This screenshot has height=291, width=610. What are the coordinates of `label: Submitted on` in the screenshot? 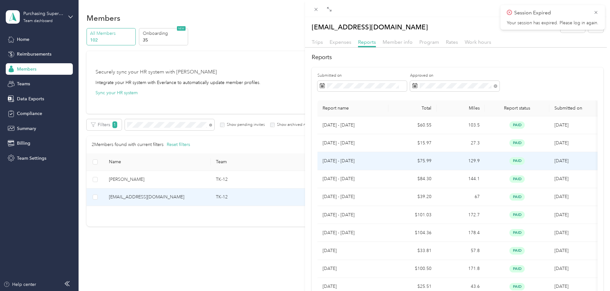 It's located at (362, 76).